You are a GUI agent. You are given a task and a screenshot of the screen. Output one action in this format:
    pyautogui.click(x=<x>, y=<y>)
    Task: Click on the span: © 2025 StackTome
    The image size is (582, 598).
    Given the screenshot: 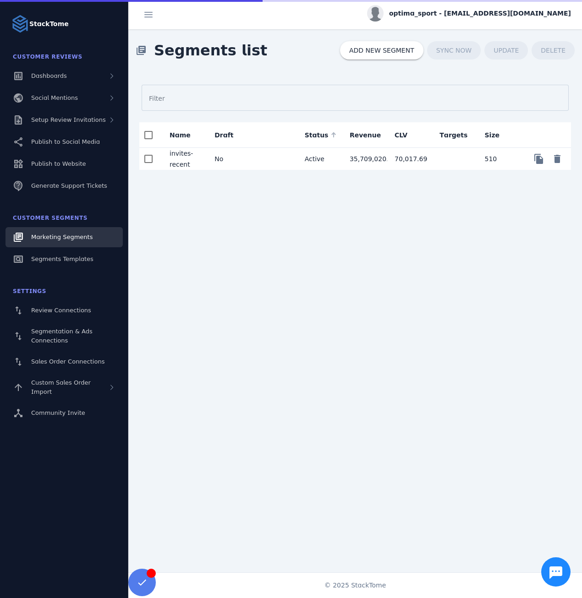 What is the action you would take?
    pyautogui.click(x=355, y=585)
    